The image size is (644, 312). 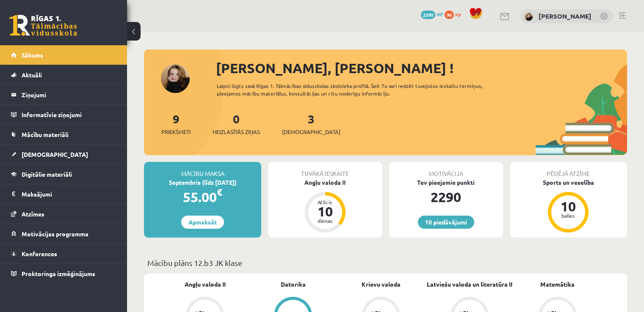 What do you see at coordinates (529, 17) in the screenshot?
I see `img: Daniela Ūse` at bounding box center [529, 17].